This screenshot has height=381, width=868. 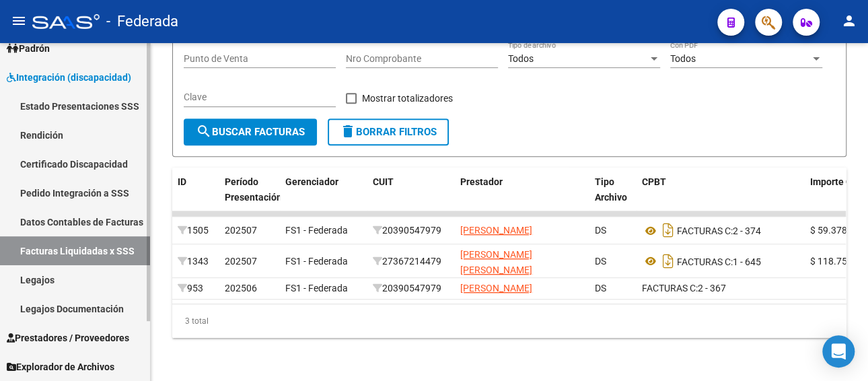 What do you see at coordinates (721, 197) in the screenshot?
I see `datatable-header-cell: CPBT` at bounding box center [721, 197].